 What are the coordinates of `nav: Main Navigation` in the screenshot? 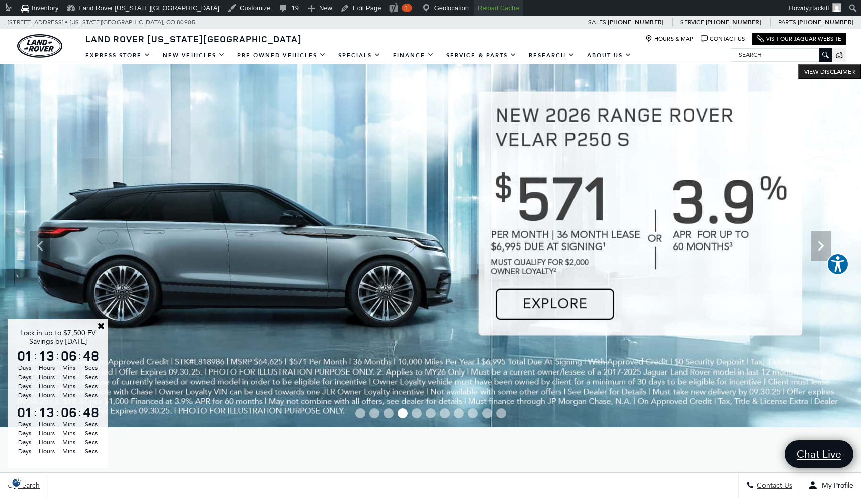 It's located at (358, 55).